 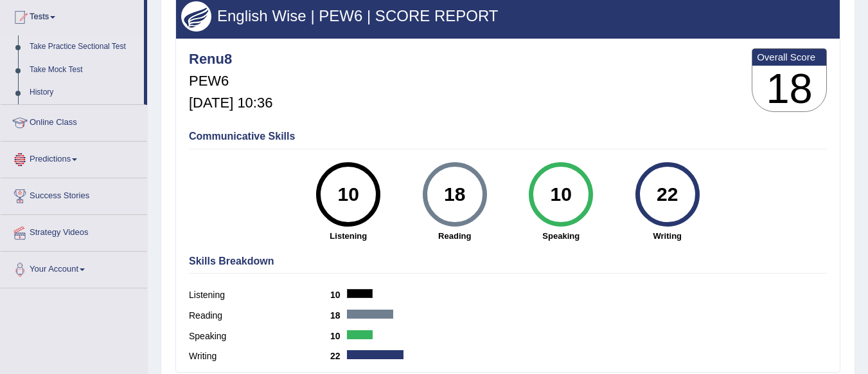 What do you see at coordinates (73, 121) in the screenshot?
I see `a: Online Class` at bounding box center [73, 121].